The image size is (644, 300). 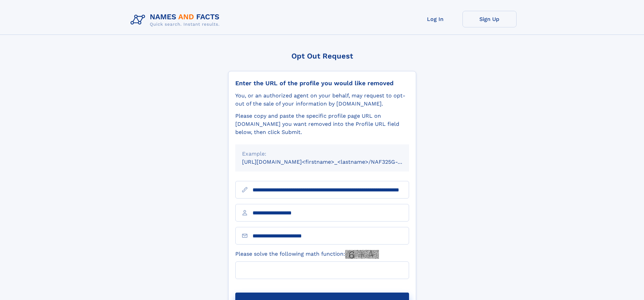 I want to click on div: Example:, so click(x=322, y=154).